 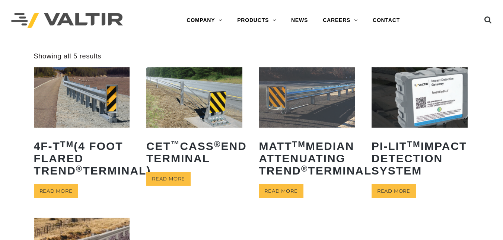 What do you see at coordinates (56, 191) in the screenshot?
I see `a: Read more about “4F-TTM (4 Foot Flared TREND® Terminal)”` at bounding box center [56, 191].